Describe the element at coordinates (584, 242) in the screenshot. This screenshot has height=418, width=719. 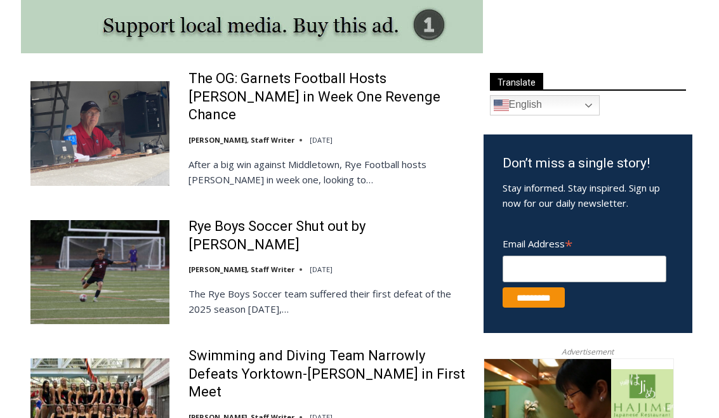
I see `label: Email Address` at that location.